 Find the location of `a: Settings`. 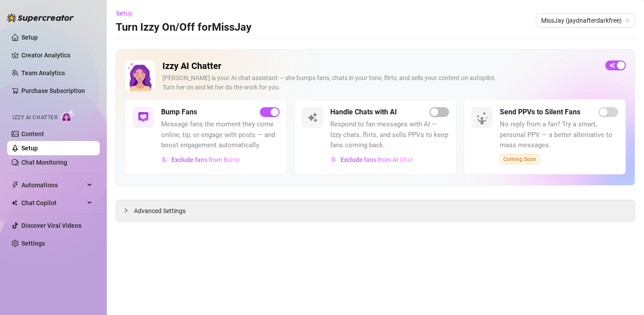

a: Settings is located at coordinates (33, 244).